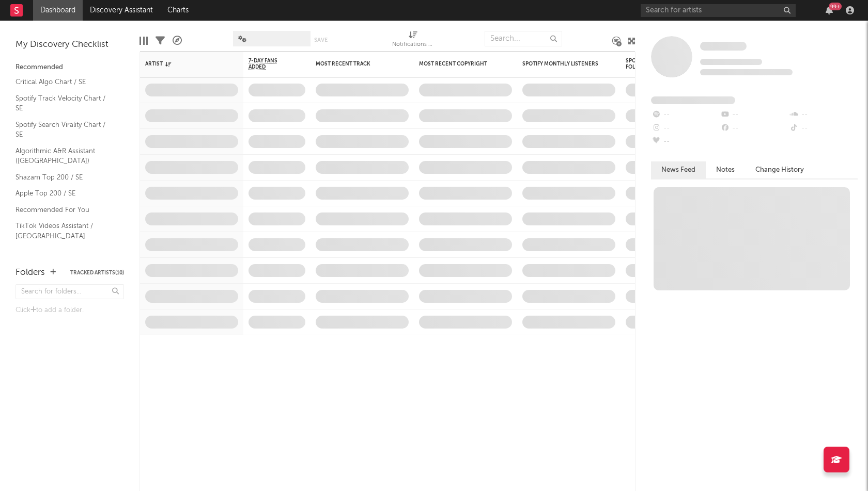 The width and height of the screenshot is (868, 491). Describe the element at coordinates (829, 10) in the screenshot. I see `button: 99+` at that location.